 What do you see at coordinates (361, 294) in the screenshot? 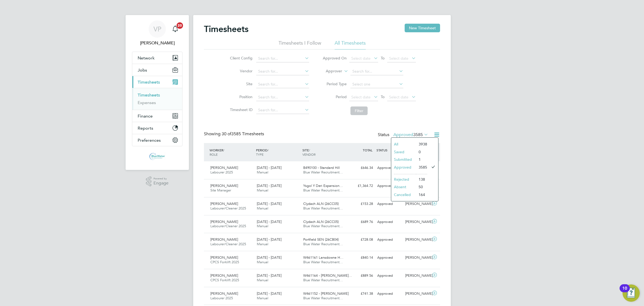
I see `div: £741.38` at bounding box center [361, 294].